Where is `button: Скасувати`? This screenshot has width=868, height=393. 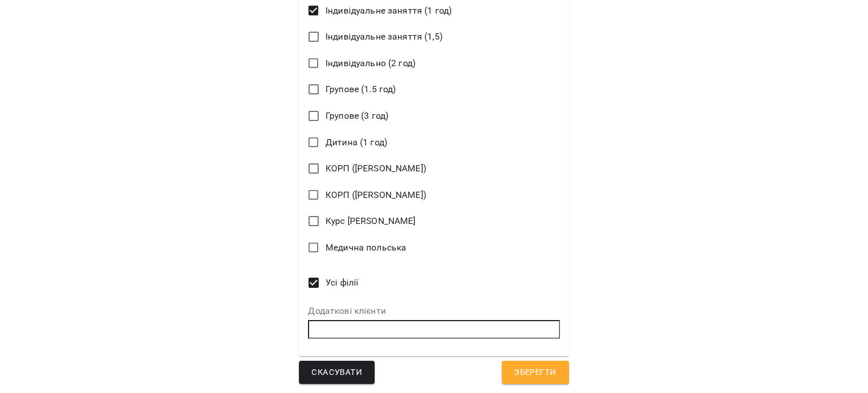 button: Скасувати is located at coordinates (337, 373).